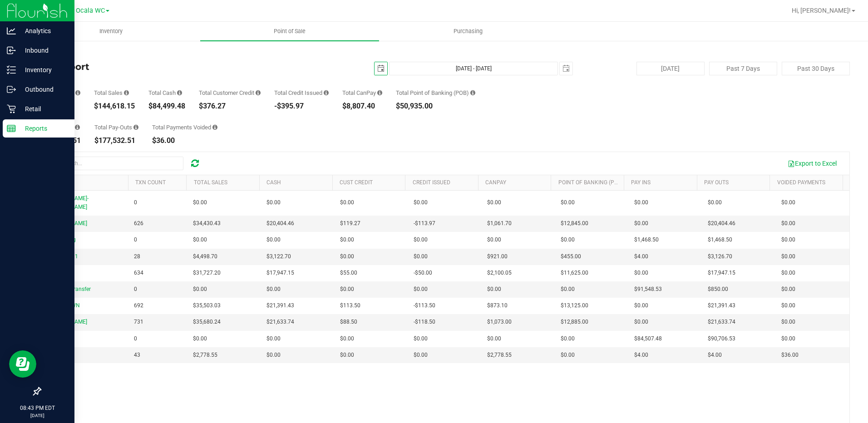 This screenshot has width=868, height=423. I want to click on span: $2,778.55, so click(499, 355).